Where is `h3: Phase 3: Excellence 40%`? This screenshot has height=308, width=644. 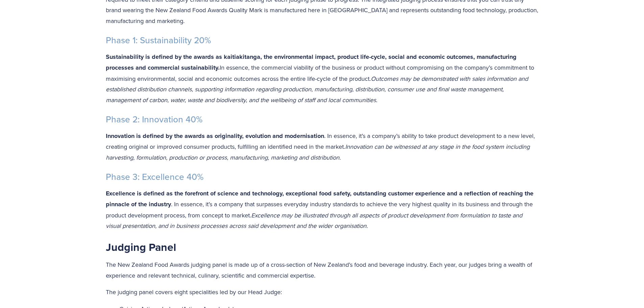
h3: Phase 3: Excellence 40% is located at coordinates (322, 177).